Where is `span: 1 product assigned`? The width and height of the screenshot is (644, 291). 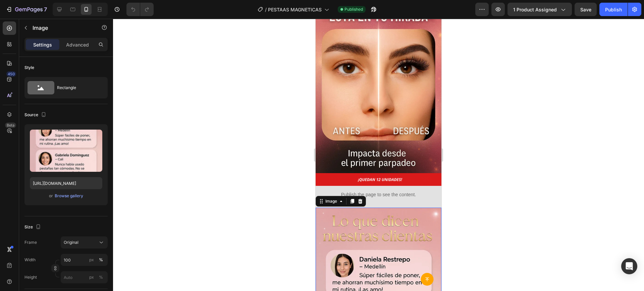 span: 1 product assigned is located at coordinates (535, 9).